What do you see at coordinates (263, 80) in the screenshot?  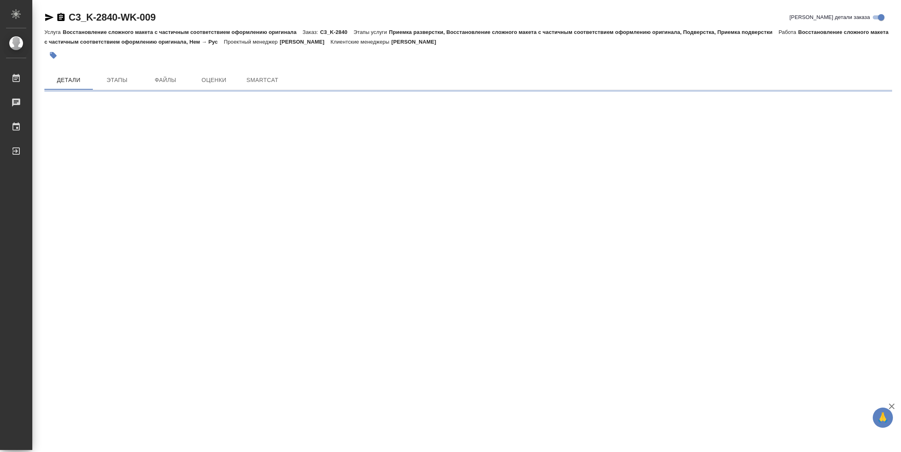 I see `span: SmartCat` at bounding box center [263, 80].